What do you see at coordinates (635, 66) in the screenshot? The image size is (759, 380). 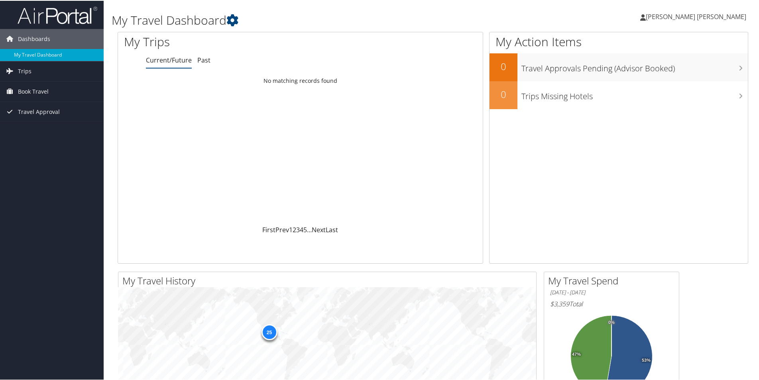 I see `h3: Travel Approvals Pending (Advisor Booked)` at bounding box center [635, 66].